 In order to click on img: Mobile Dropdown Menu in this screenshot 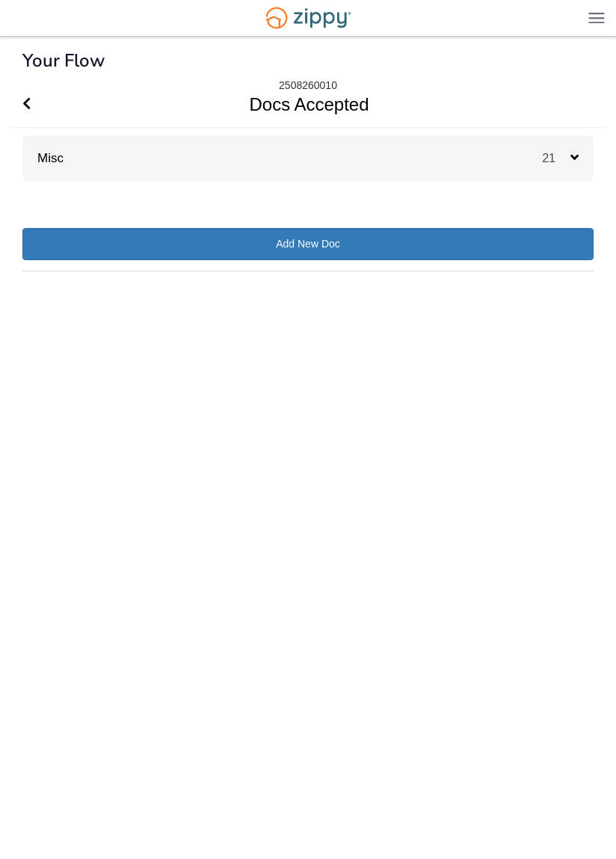, I will do `click(596, 17)`.